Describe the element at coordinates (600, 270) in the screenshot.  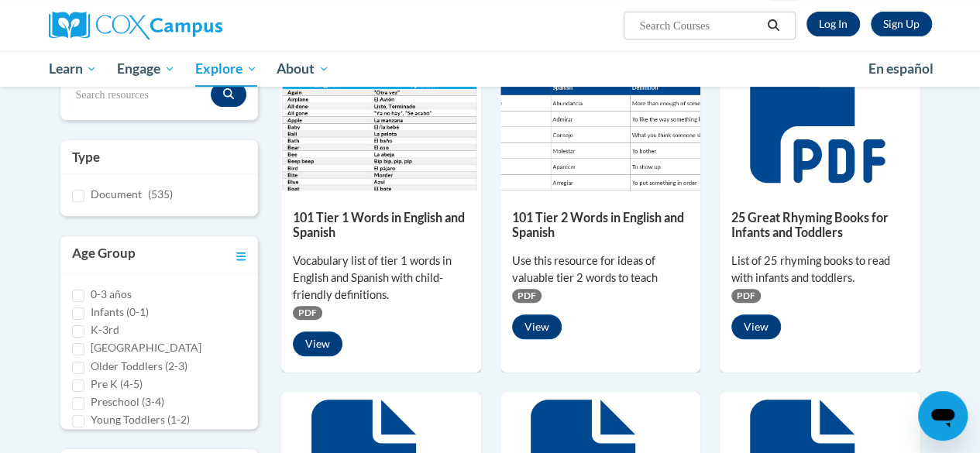
I see `div: Use this resource for ideas of valuable tier 2 words to teach` at that location.